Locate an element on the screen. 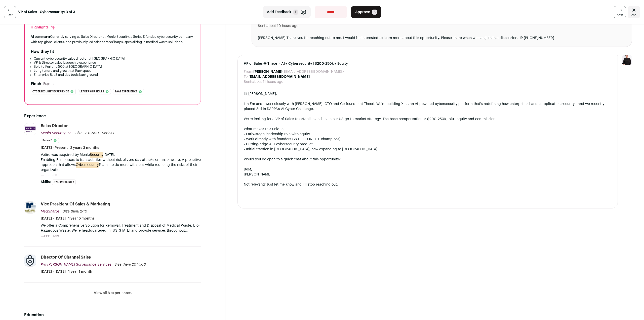  div: Currently serving as Sales Director at Menlo Security, a Series E-funded cybersecurity company wi... is located at coordinates (112, 39).